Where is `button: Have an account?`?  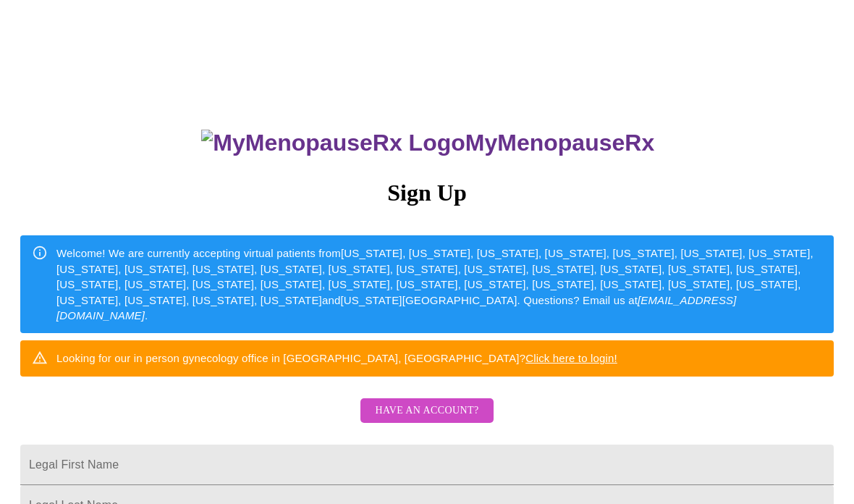 button: Have an account? is located at coordinates (426, 410).